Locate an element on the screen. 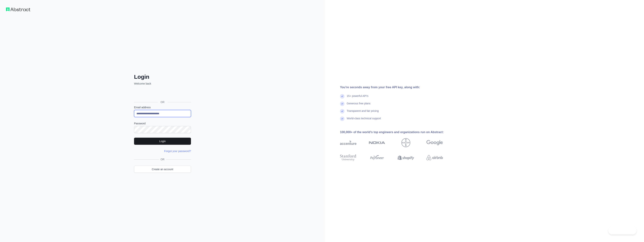 This screenshot has width=644, height=242. a: Forgot your password? is located at coordinates (177, 151).